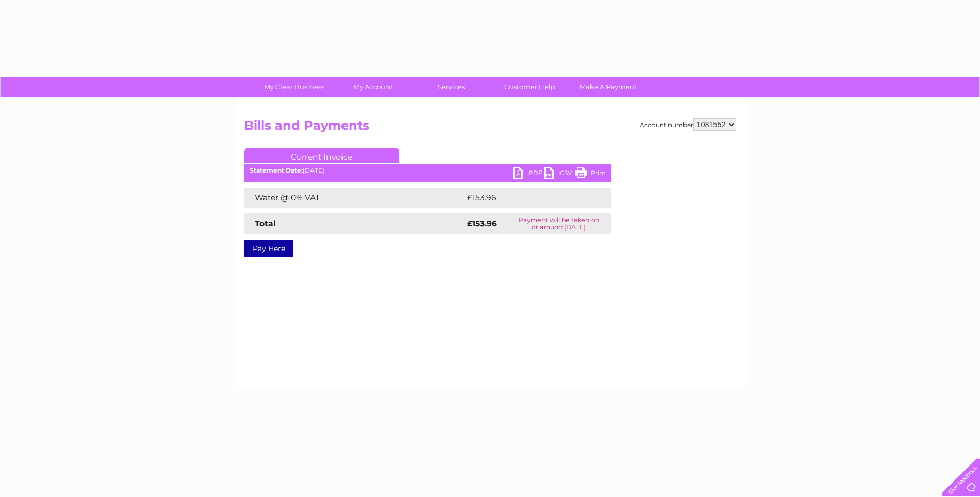 The width and height of the screenshot is (980, 497). I want to click on div: Account number, so click(688, 124).